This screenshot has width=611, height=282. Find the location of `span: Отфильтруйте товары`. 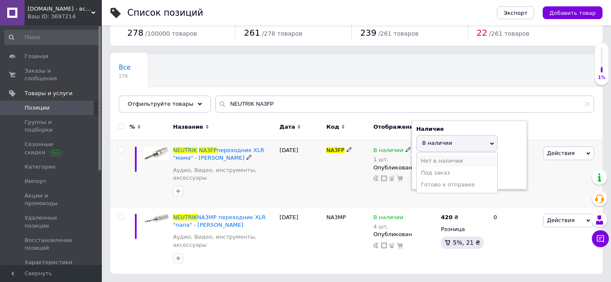

span: Отфильтруйте товары is located at coordinates (160, 104).